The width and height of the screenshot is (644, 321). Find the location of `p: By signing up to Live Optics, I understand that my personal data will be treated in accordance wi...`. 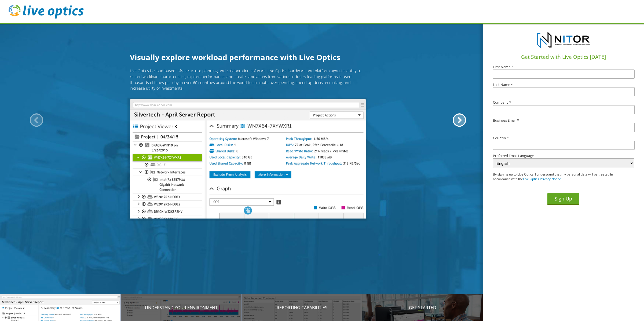

p: By signing up to Live Optics, I understand that my personal data will be treated in accordance wi... is located at coordinates (556, 177).